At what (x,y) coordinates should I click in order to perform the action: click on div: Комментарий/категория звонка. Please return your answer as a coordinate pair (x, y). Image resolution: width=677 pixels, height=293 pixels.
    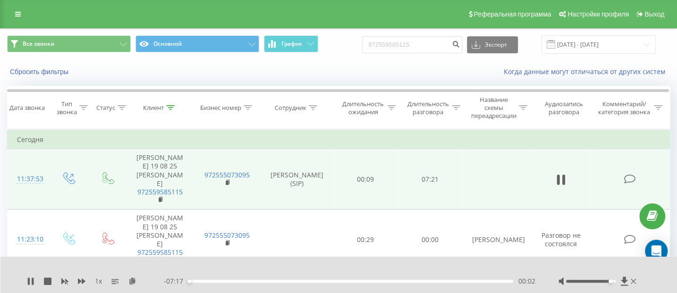
    Looking at the image, I should click on (624, 108).